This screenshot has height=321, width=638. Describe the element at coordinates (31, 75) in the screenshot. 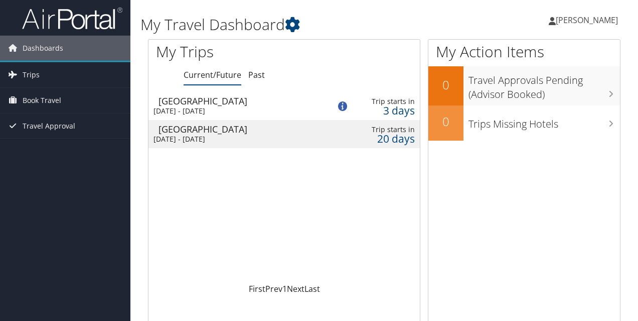

I see `span: Trips` at that location.